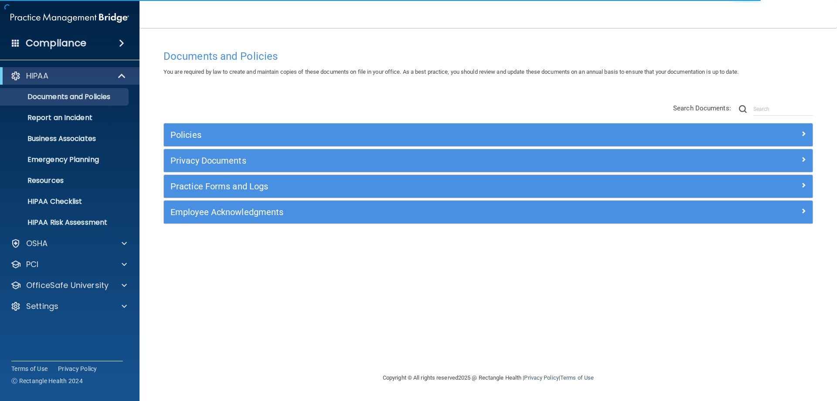 This screenshot has height=401, width=837. What do you see at coordinates (407, 186) in the screenshot?
I see `h5: Practice Forms and Logs` at bounding box center [407, 186].